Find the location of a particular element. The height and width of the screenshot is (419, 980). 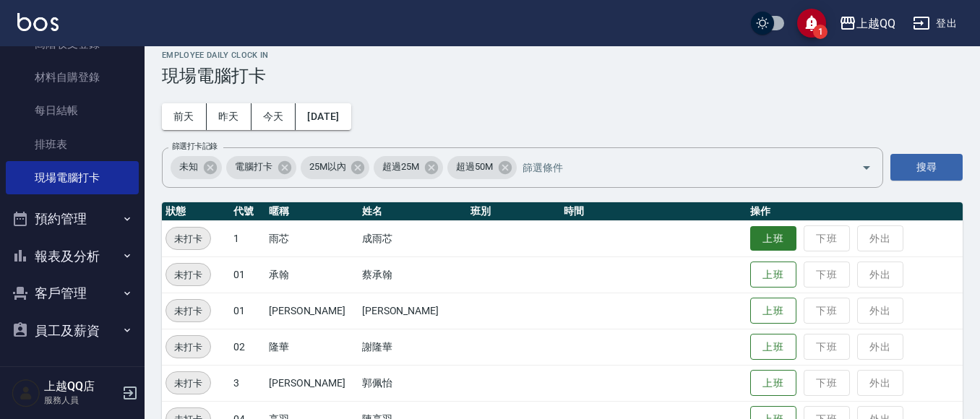

div: 超過25M is located at coordinates (408, 167).